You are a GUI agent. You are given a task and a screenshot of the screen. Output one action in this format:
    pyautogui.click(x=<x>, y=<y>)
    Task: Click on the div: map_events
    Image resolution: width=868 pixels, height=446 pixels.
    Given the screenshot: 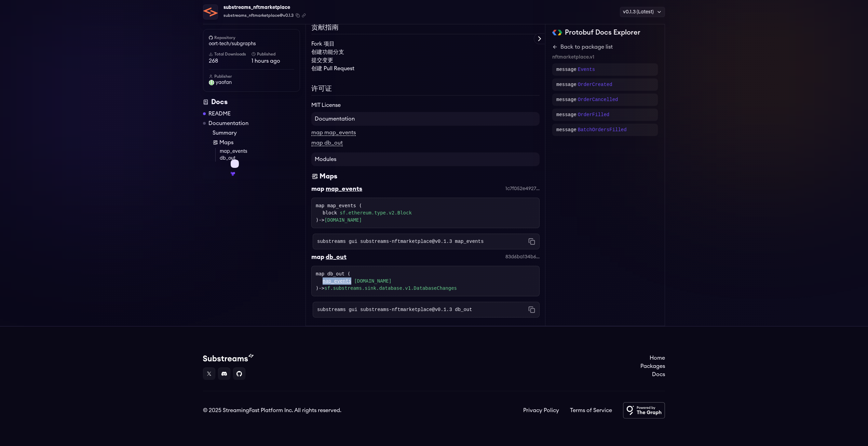 What is the action you would take?
    pyautogui.click(x=344, y=189)
    